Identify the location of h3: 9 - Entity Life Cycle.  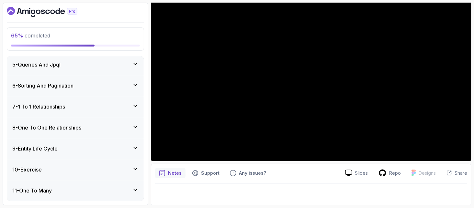
(35, 149).